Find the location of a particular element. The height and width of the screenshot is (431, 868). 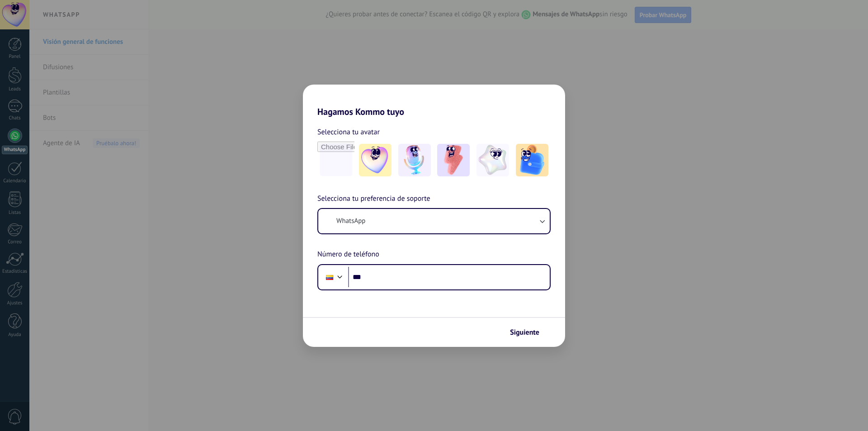

div: Colombia: + 57 is located at coordinates (329, 277).